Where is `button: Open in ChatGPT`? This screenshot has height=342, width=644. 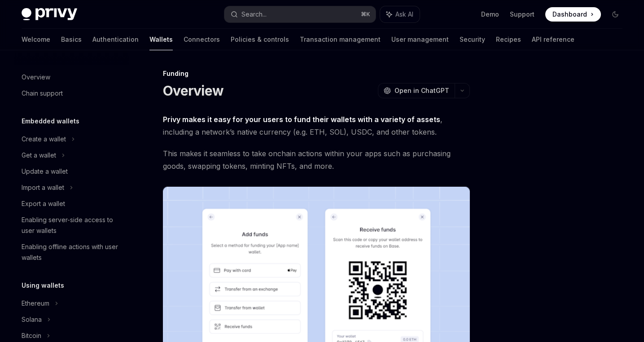
button: Open in ChatGPT is located at coordinates (416, 91).